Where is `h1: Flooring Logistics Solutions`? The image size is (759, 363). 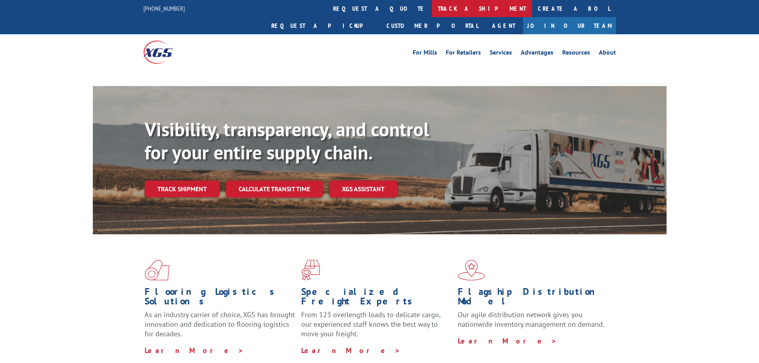
h1: Flooring Logistics Solutions is located at coordinates (220, 298).